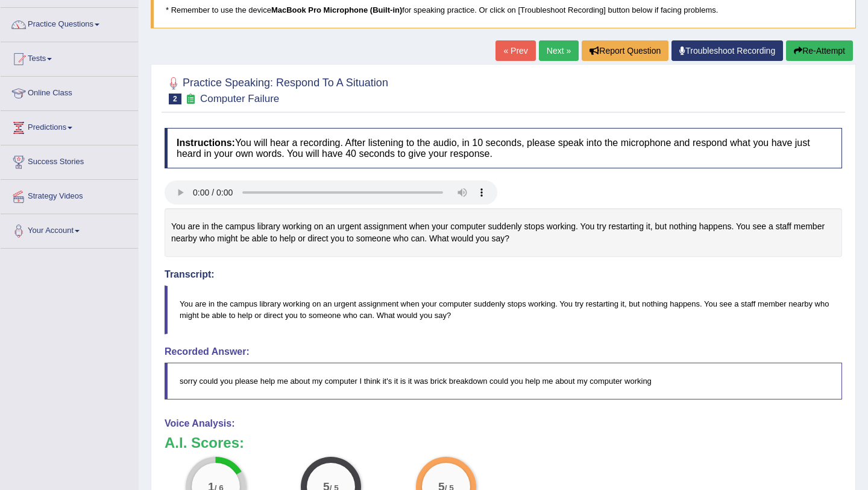 The image size is (868, 490). I want to click on b: Instructions:, so click(205, 142).